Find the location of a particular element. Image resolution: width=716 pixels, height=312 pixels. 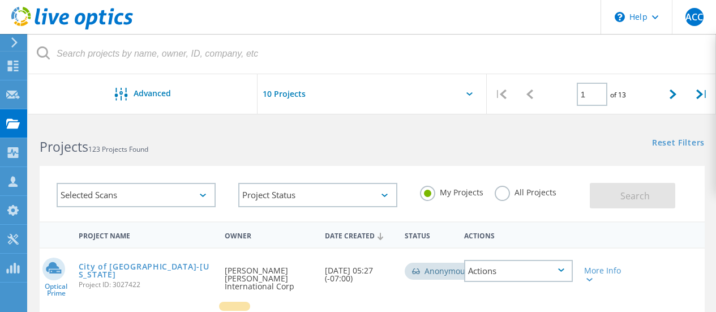

span: 123 Projects Found is located at coordinates (118, 149).